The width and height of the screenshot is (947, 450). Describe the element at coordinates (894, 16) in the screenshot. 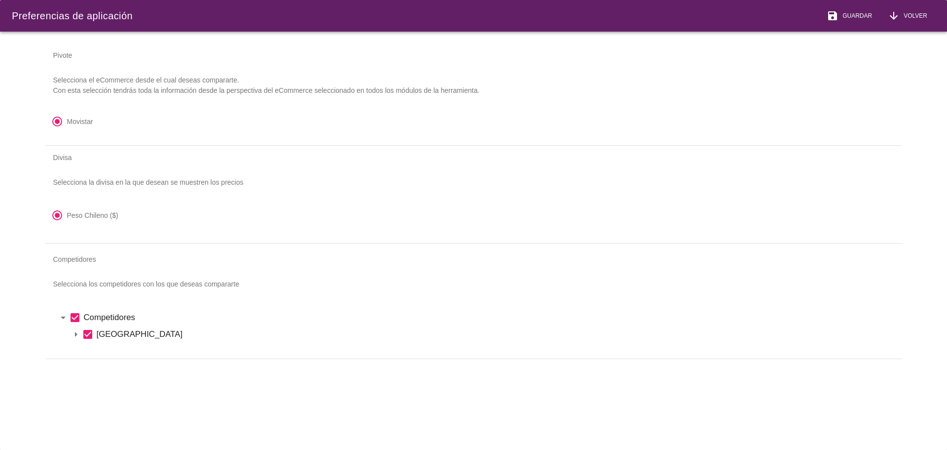

I see `i: arrow_downward` at that location.